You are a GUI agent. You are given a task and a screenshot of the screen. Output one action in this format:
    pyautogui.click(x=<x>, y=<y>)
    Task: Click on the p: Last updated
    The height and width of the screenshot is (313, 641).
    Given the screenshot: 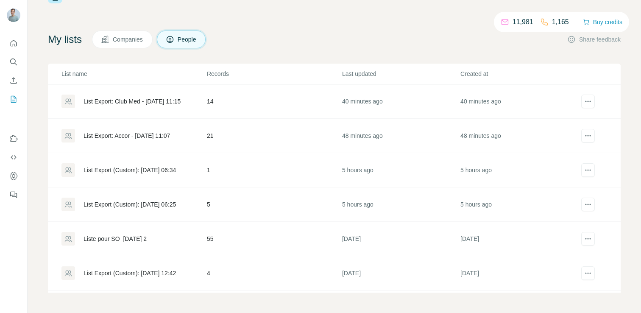 What is the action you would take?
    pyautogui.click(x=400, y=74)
    